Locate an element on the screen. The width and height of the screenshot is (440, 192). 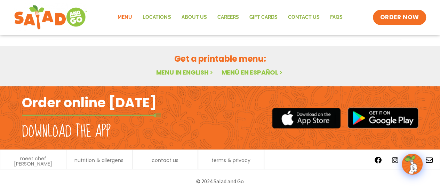
span: nutrition & allergens is located at coordinates (99, 160).